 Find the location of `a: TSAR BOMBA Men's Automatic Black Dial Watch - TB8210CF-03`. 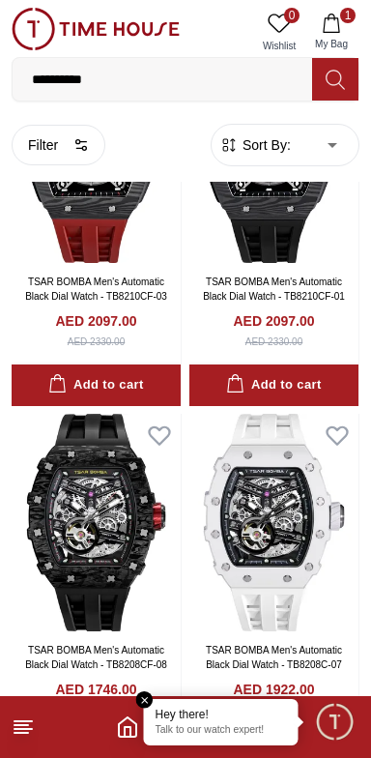

a: TSAR BOMBA Men's Automatic Black Dial Watch - TB8210CF-03 is located at coordinates (96, 289).